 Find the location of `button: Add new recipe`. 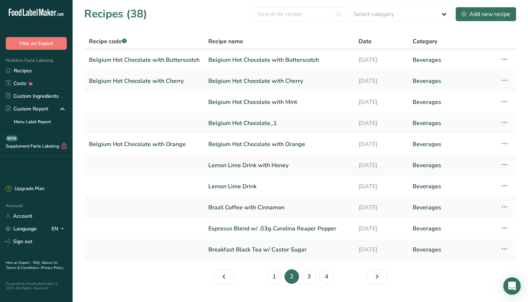

button: Add new recipe is located at coordinates (486, 14).